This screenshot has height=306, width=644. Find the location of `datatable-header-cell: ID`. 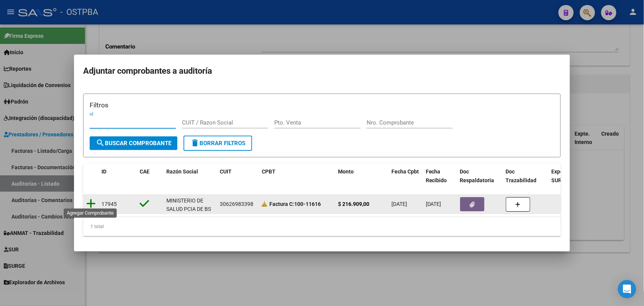

datatable-header-cell: ID is located at coordinates (117, 176).